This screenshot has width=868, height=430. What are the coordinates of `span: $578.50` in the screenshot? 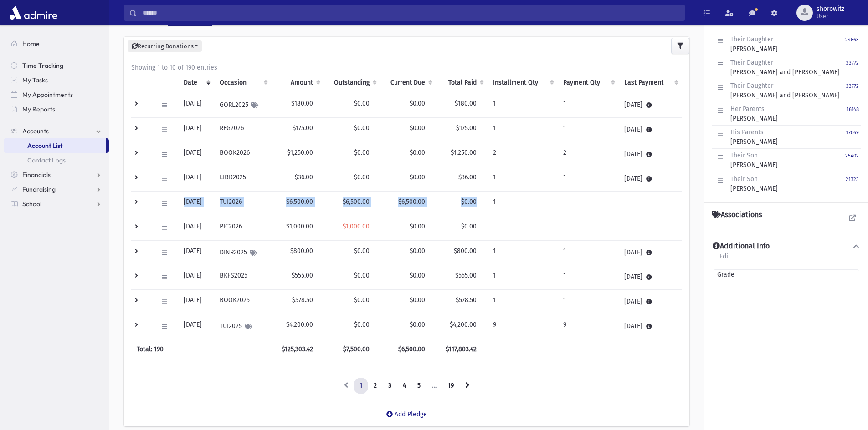 It's located at (466, 300).